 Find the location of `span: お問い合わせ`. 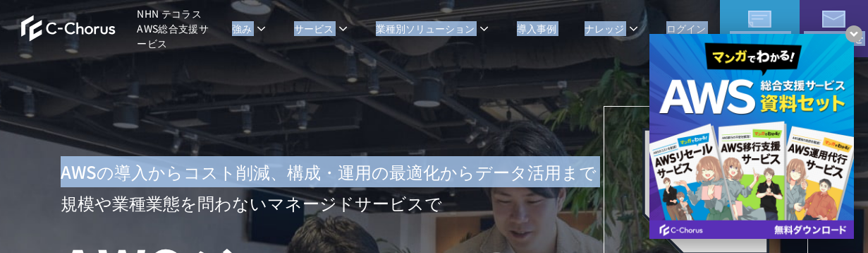

span: お問い合わせ is located at coordinates (834, 38).